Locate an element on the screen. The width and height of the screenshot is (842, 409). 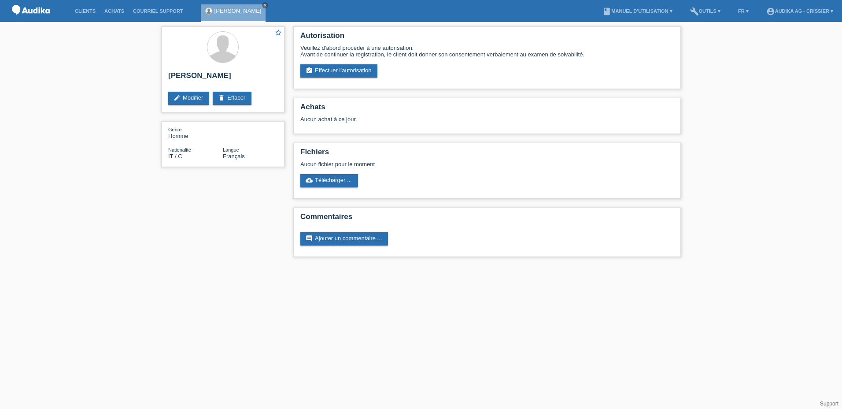
i: delete is located at coordinates (221, 98).